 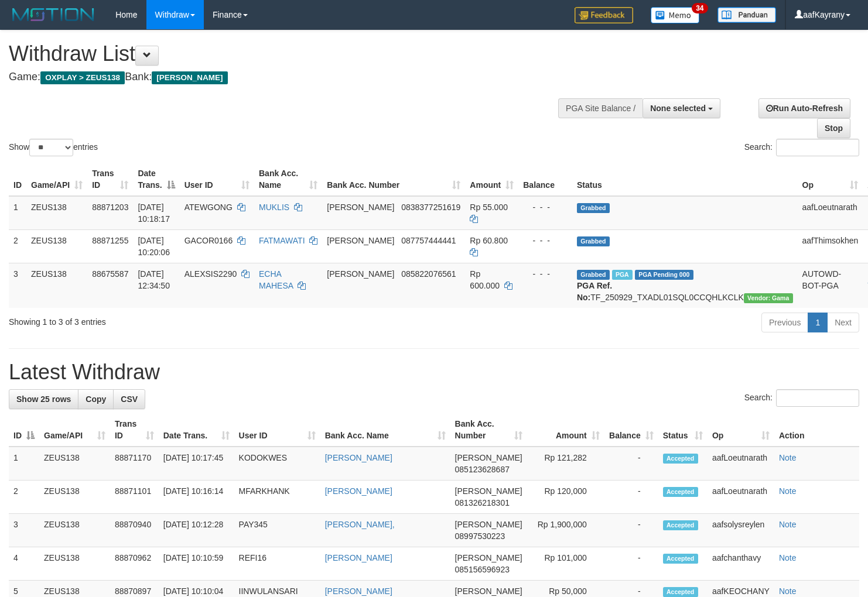 What do you see at coordinates (675, 15) in the screenshot?
I see `img: Button%20Memo.svg` at bounding box center [675, 15].